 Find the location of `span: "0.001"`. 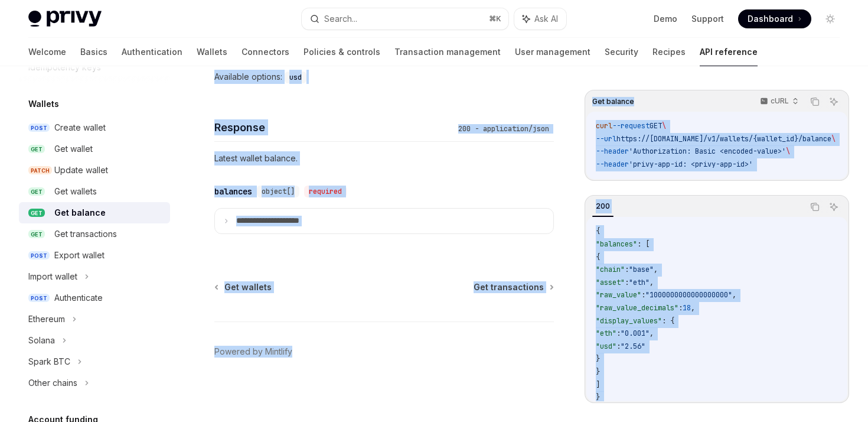

span: "0.001" is located at coordinates (635, 333).